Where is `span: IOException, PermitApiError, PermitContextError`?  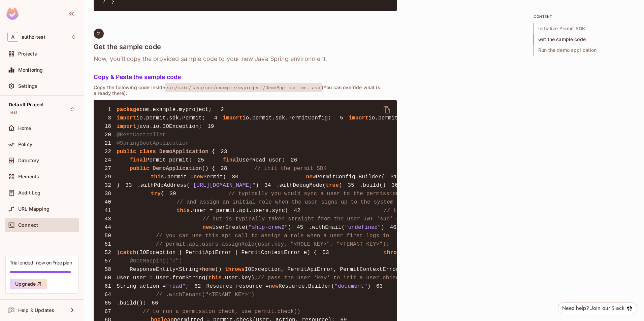
span: IOException, PermitApiError, PermitContextError is located at coordinates (322, 270).